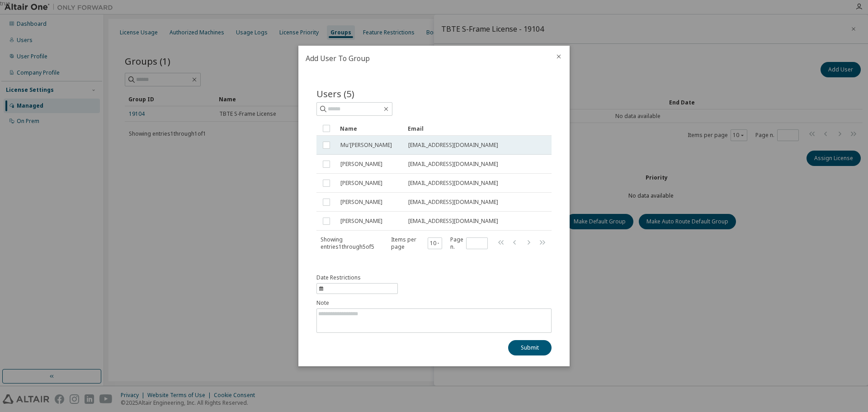 The image size is (868, 412). Describe the element at coordinates (530, 347) in the screenshot. I see `button: Submit` at that location.